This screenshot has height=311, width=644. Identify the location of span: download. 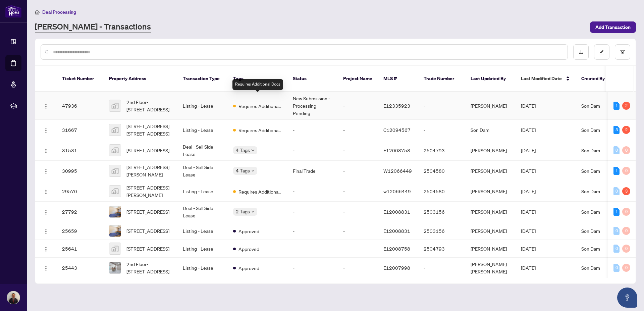
(581, 52).